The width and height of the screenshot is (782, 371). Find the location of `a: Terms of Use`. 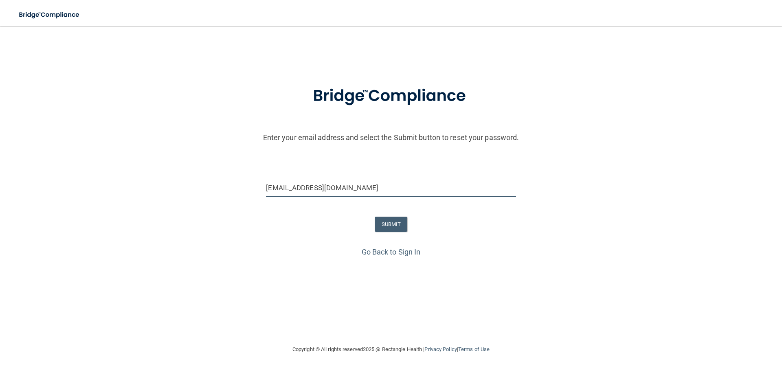

a: Terms of Use is located at coordinates (473, 349).